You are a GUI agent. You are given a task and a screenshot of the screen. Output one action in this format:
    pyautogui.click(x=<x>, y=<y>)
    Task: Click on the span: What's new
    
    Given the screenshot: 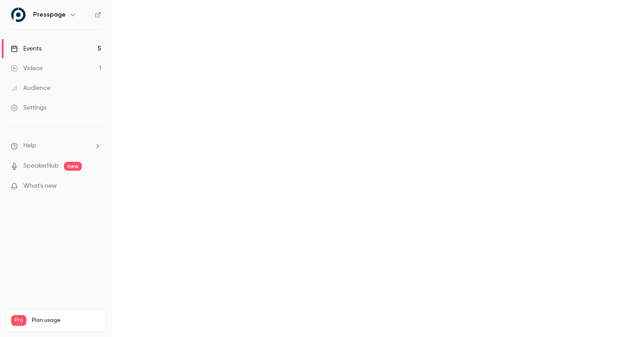 What is the action you would take?
    pyautogui.click(x=40, y=186)
    